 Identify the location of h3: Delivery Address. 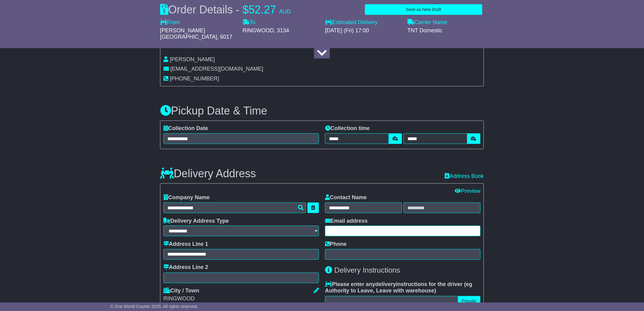
(208, 174).